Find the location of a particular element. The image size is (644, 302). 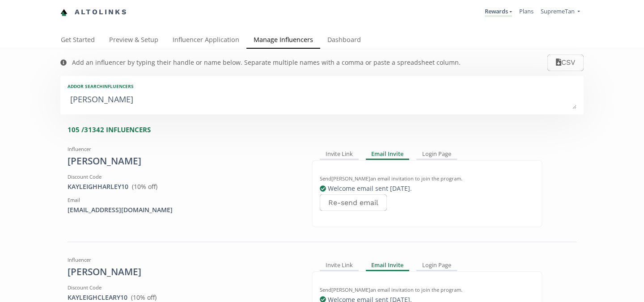

button: Re-send email is located at coordinates (353, 202).